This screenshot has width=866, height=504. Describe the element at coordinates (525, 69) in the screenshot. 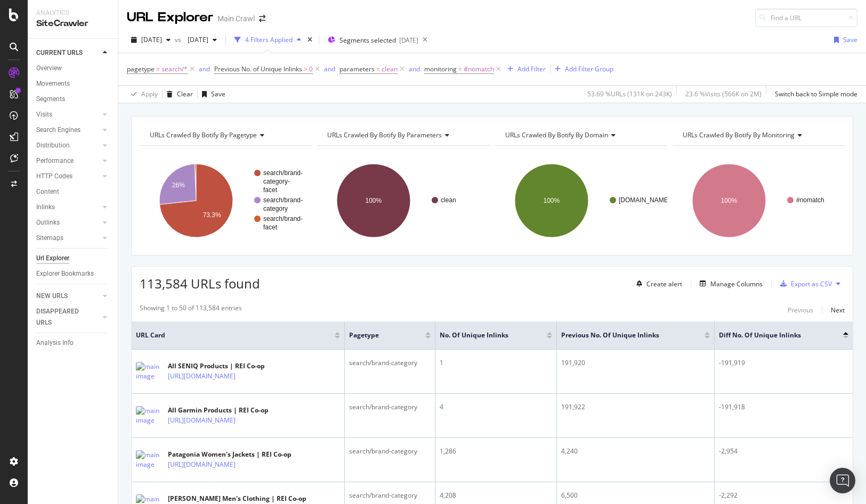

I see `button: Add Filter` at that location.